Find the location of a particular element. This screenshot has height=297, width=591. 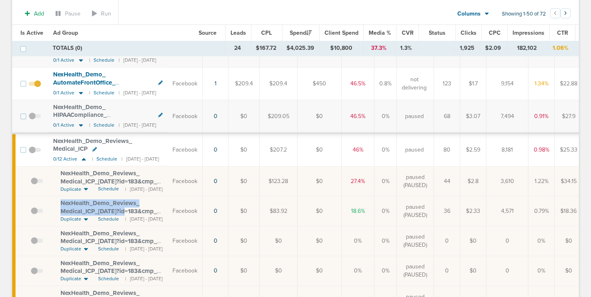

ul: Pagination is located at coordinates (560, 14).